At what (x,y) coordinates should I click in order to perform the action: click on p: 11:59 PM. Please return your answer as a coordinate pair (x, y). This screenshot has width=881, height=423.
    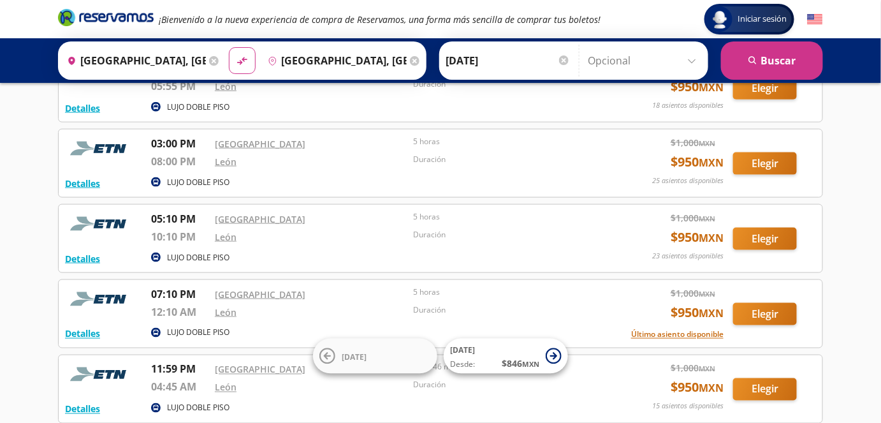
    Looking at the image, I should click on (180, 369).